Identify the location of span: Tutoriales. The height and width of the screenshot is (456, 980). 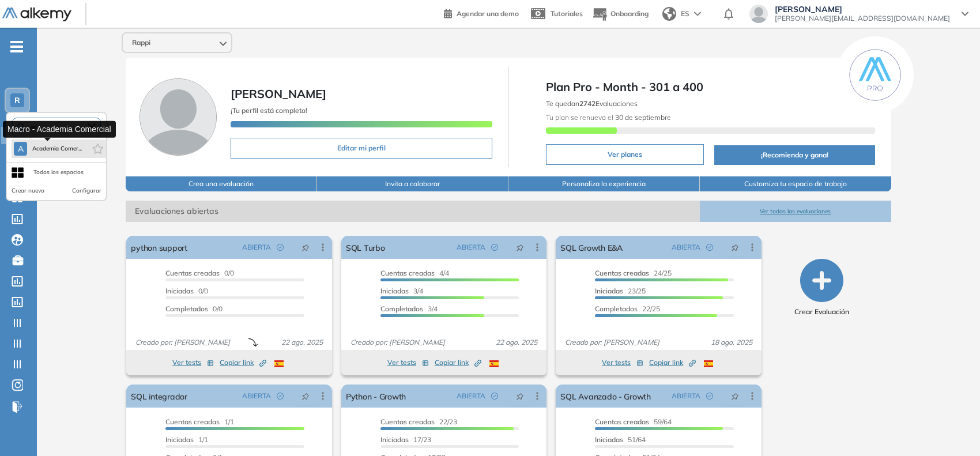
(567, 13).